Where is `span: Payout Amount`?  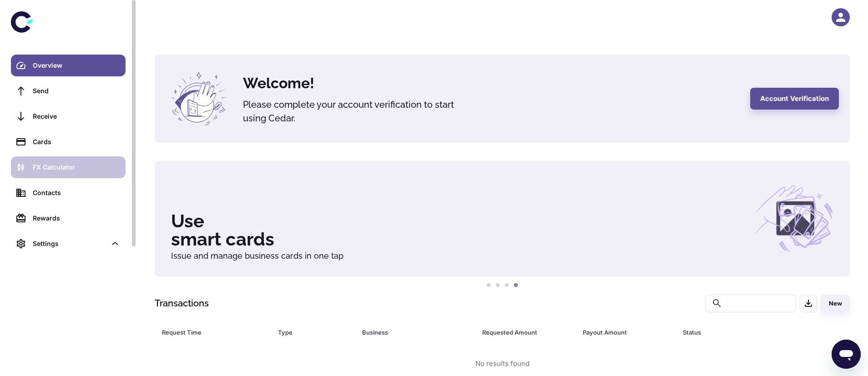 span: Payout Amount is located at coordinates (627, 333).